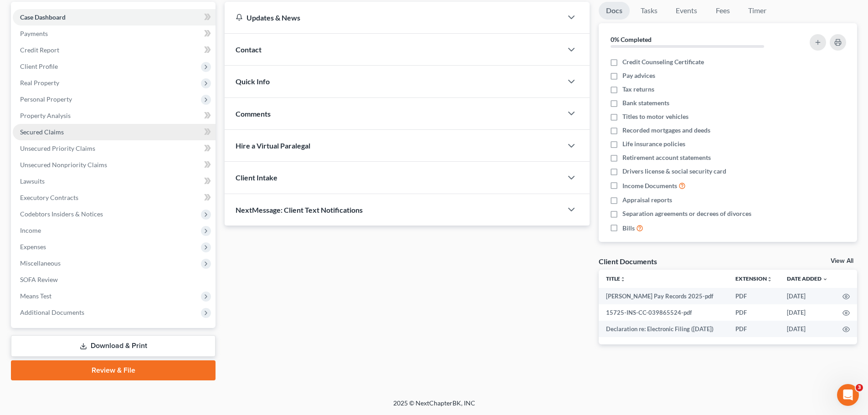 Image resolution: width=868 pixels, height=415 pixels. I want to click on span: 3, so click(860, 387).